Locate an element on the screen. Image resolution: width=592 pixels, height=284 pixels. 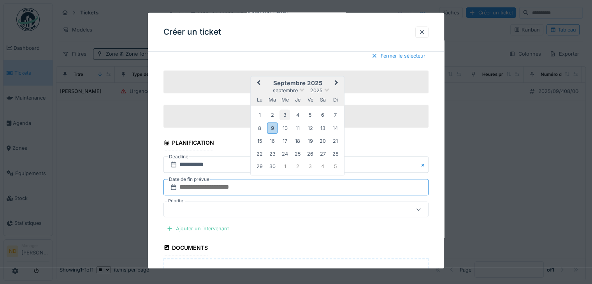
div: Choose dimanche 7 septembre 2025 is located at coordinates (335, 115).